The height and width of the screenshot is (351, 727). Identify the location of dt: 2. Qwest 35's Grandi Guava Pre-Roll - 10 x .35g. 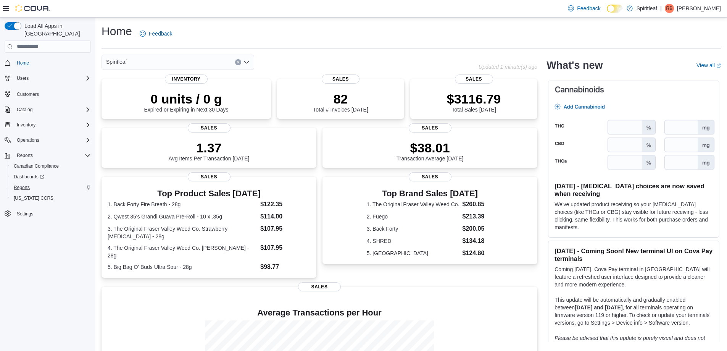
(182, 216).